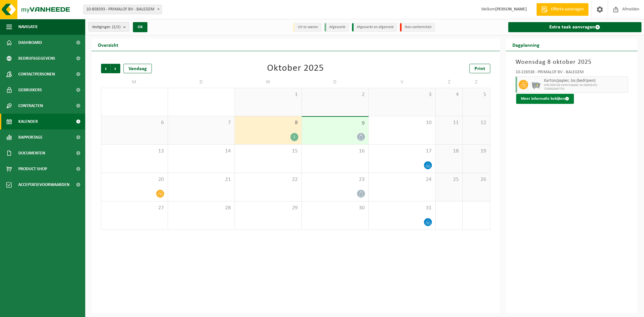  I want to click on span: Vestigingen, so click(106, 27).